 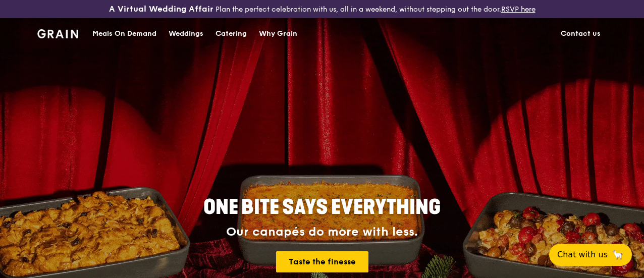 I want to click on img: Grain, so click(x=57, y=34).